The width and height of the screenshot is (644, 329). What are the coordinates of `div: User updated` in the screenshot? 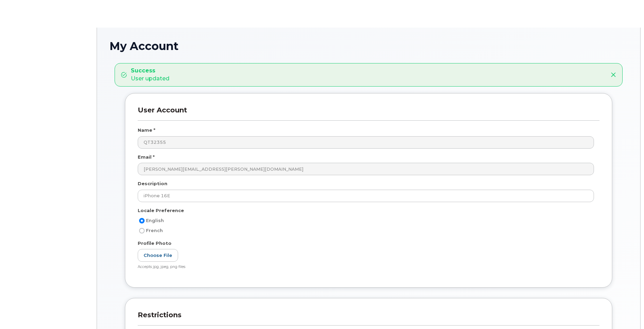 It's located at (150, 75).